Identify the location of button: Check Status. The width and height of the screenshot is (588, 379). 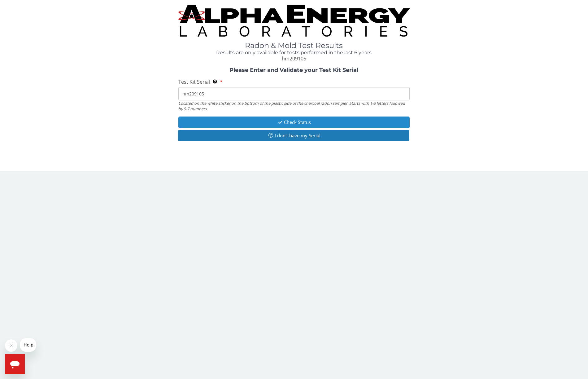
(294, 122).